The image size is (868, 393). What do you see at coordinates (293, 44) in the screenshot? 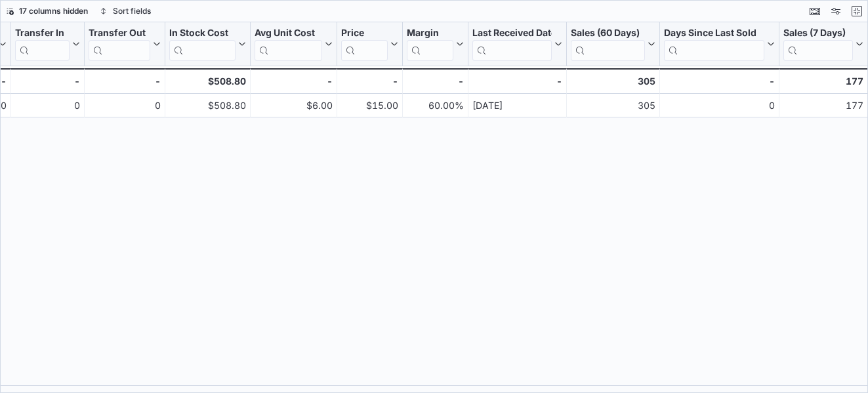
I see `button: Avg Unit Cost` at bounding box center [293, 44].